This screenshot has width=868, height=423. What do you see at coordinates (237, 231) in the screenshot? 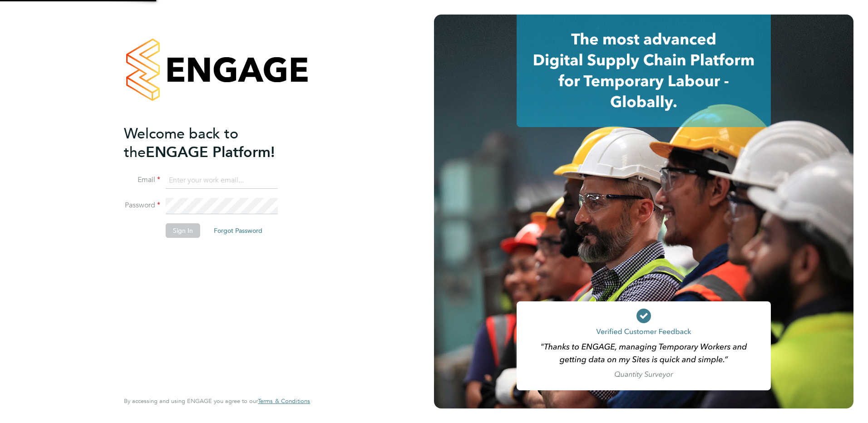
I see `button: Forgot Password` at bounding box center [237, 231].